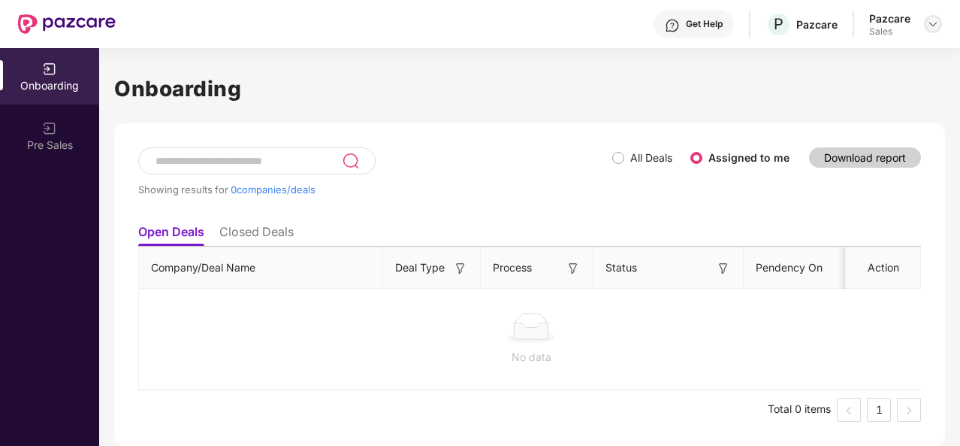  What do you see at coordinates (171, 234) in the screenshot?
I see `li: Open Deals` at bounding box center [171, 234].